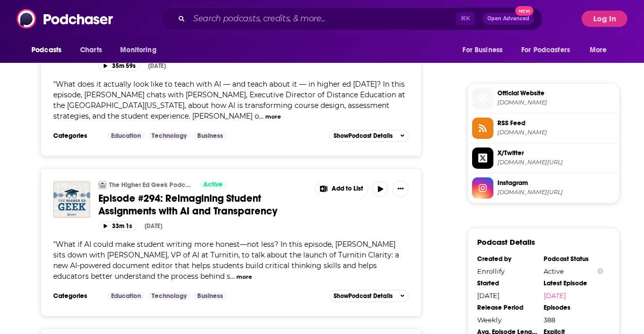 The width and height of the screenshot is (644, 334). Describe the element at coordinates (188, 205) in the screenshot. I see `span: Episode #294: Reimagining Student Assignments with AI and Transparency` at that location.